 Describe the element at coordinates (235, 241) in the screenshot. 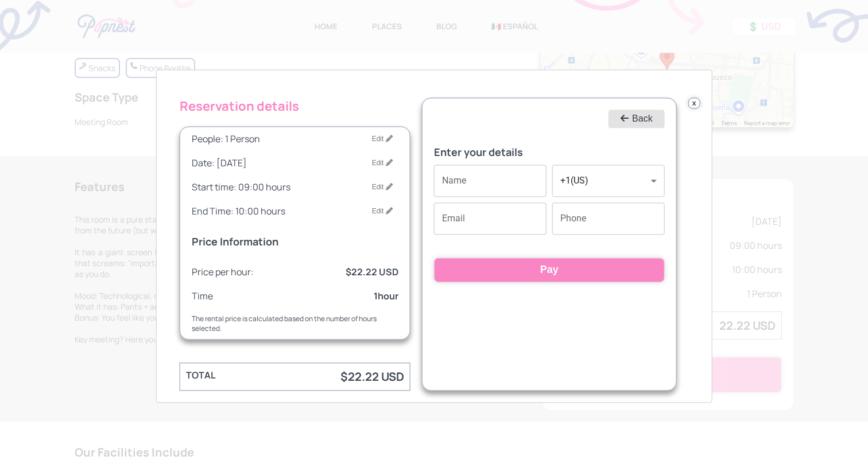

I see `strong: Price Information` at that location.